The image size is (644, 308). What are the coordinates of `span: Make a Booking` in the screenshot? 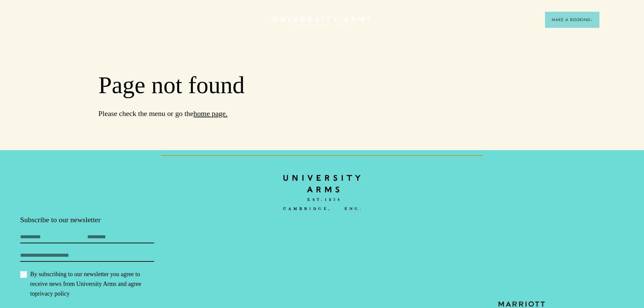 It's located at (572, 20).